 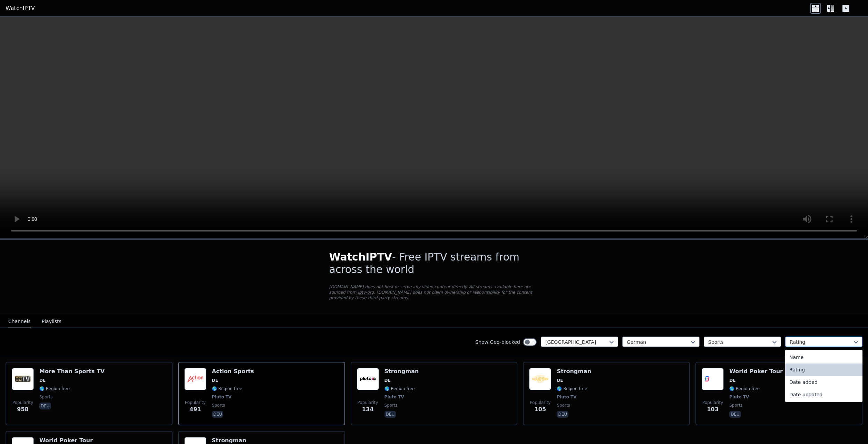 What do you see at coordinates (366, 292) in the screenshot?
I see `a: iptv-org` at bounding box center [366, 292].